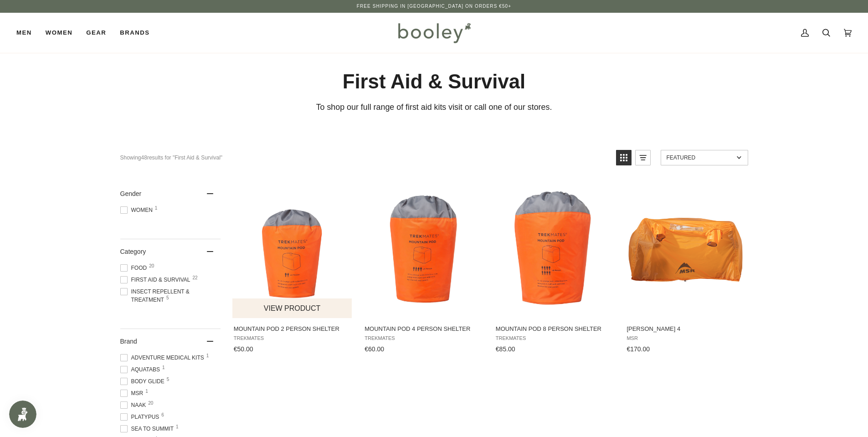 This screenshot has height=437, width=868. I want to click on span: Featured, so click(700, 158).